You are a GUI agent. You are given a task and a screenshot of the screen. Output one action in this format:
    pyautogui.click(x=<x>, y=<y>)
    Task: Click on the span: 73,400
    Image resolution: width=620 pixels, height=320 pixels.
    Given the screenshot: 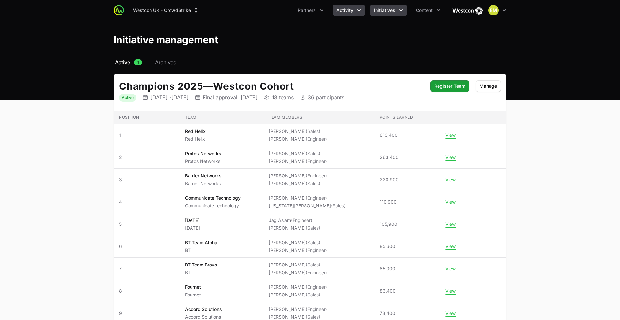 What is the action you would take?
    pyautogui.click(x=387, y=313)
    